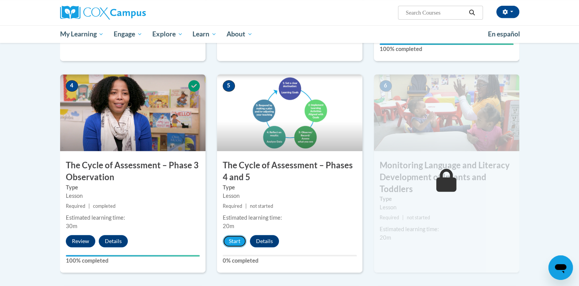 The width and height of the screenshot is (579, 286). I want to click on a: Explore, so click(168, 34).